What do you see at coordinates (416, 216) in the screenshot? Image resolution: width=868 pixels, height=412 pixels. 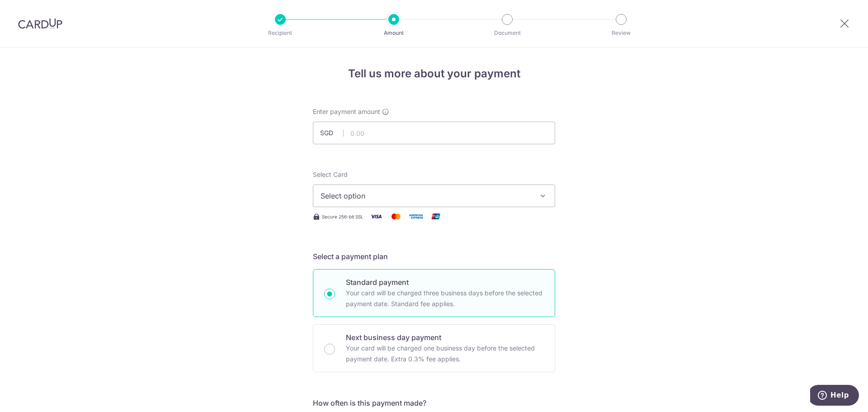 I see `img: American Express` at bounding box center [416, 216].